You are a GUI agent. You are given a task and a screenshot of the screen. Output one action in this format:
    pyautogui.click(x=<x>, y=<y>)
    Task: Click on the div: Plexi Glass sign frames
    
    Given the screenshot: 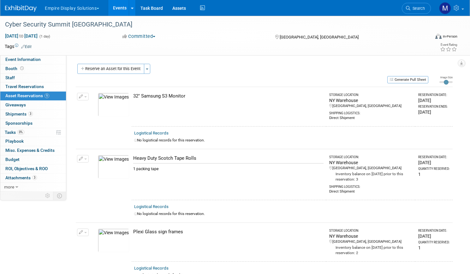 What is the action you would take?
    pyautogui.click(x=228, y=232)
    